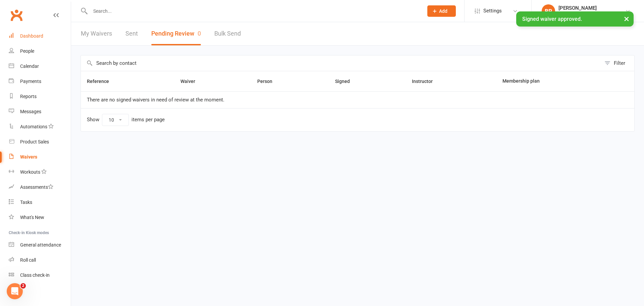 Image resolution: width=644 pixels, height=306 pixels. Describe the element at coordinates (29, 157) in the screenshot. I see `div: Waivers` at that location.